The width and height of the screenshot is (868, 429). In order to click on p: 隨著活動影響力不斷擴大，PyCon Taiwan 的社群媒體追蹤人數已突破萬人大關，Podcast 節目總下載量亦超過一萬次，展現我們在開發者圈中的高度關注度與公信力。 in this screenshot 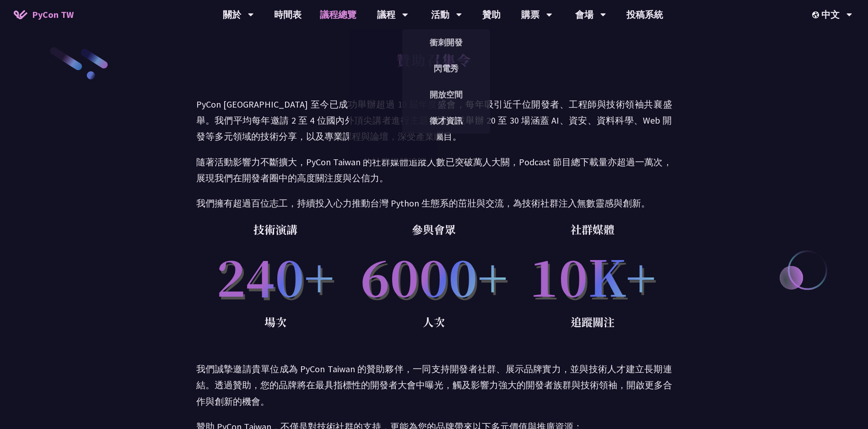, I will do `click(434, 170)`.